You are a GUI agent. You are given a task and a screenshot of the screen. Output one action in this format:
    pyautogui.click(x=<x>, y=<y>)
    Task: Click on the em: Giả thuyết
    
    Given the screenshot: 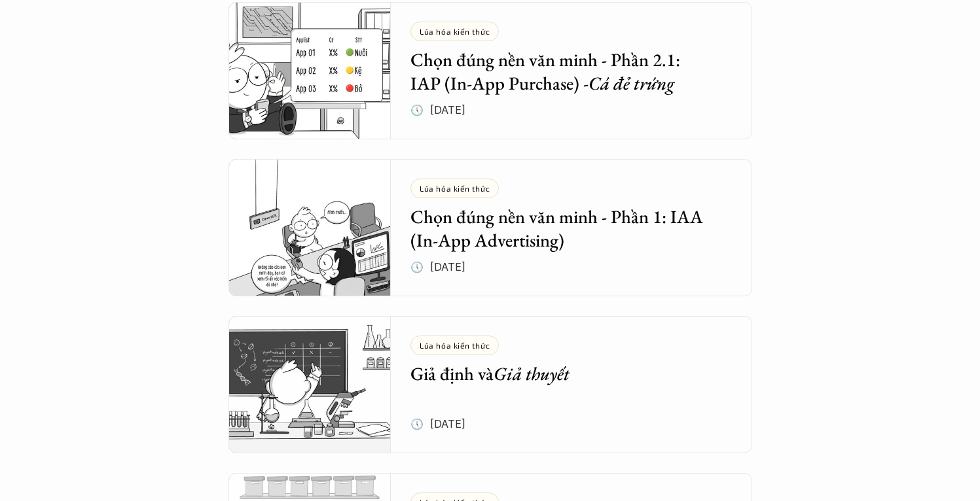 What is the action you would take?
    pyautogui.click(x=532, y=374)
    